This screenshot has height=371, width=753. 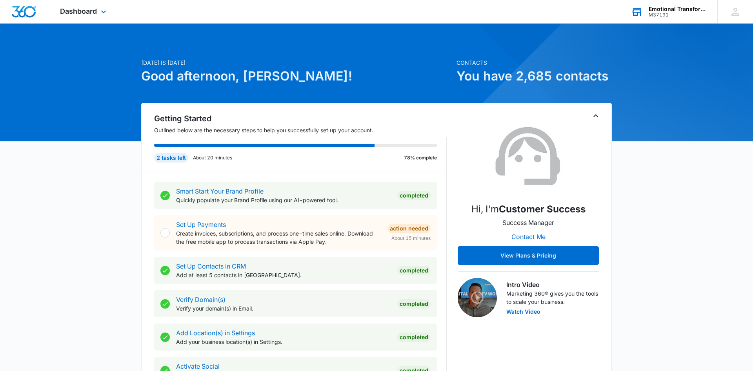 I want to click on div: 2 tasks left, so click(x=171, y=158).